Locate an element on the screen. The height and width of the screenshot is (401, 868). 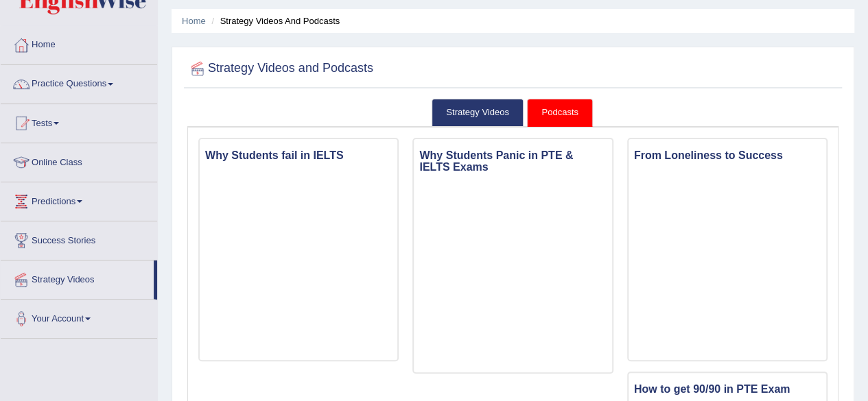
h3: From Loneliness to Success is located at coordinates (728, 156).